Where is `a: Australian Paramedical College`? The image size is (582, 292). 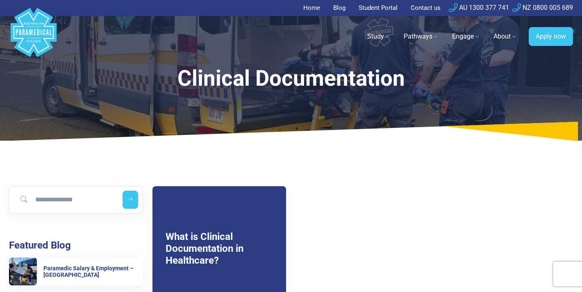 a: Australian Paramedical College is located at coordinates (34, 36).